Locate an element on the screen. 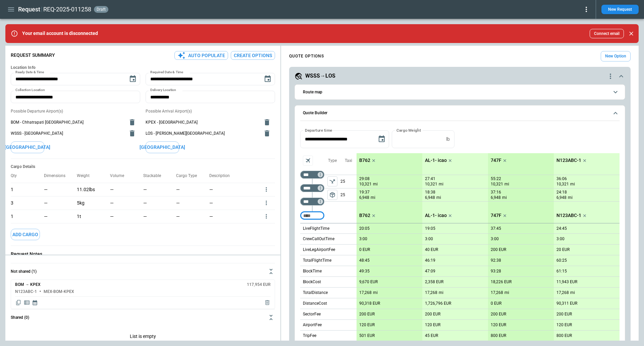  button: delete is located at coordinates (267, 122).